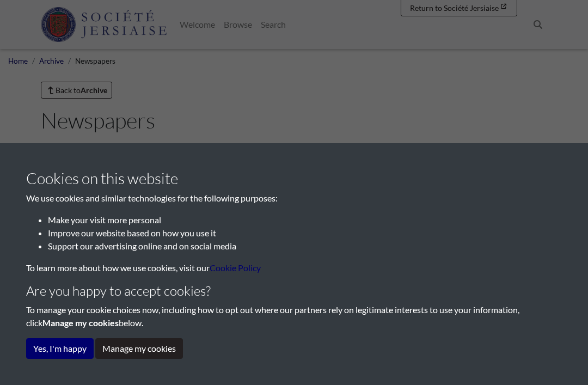  Describe the element at coordinates (235, 268) in the screenshot. I see `a: learn more about cookies` at that location.